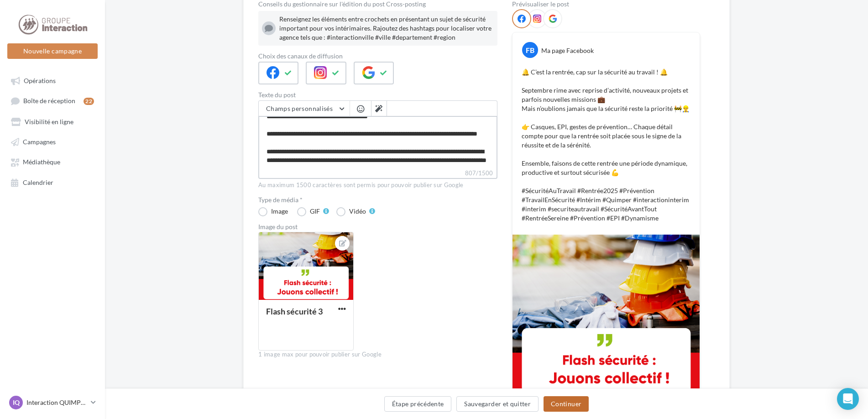 The width and height of the screenshot is (868, 419). What do you see at coordinates (40, 80) in the screenshot?
I see `span: Opérations` at bounding box center [40, 80].